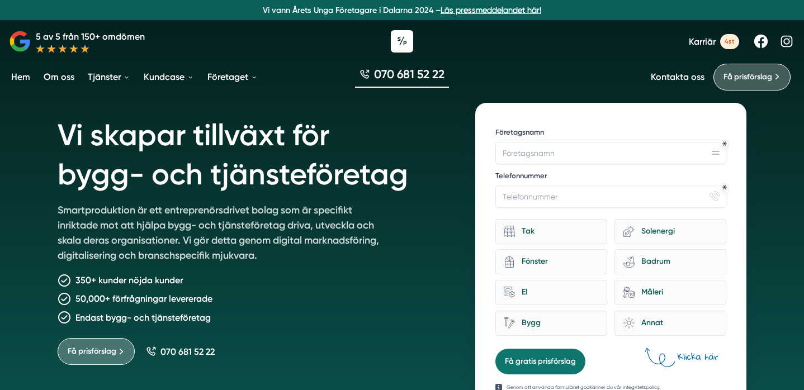 The width and height of the screenshot is (804, 390). Describe the element at coordinates (610, 197) in the screenshot. I see `input: Telefonnummer` at that location.